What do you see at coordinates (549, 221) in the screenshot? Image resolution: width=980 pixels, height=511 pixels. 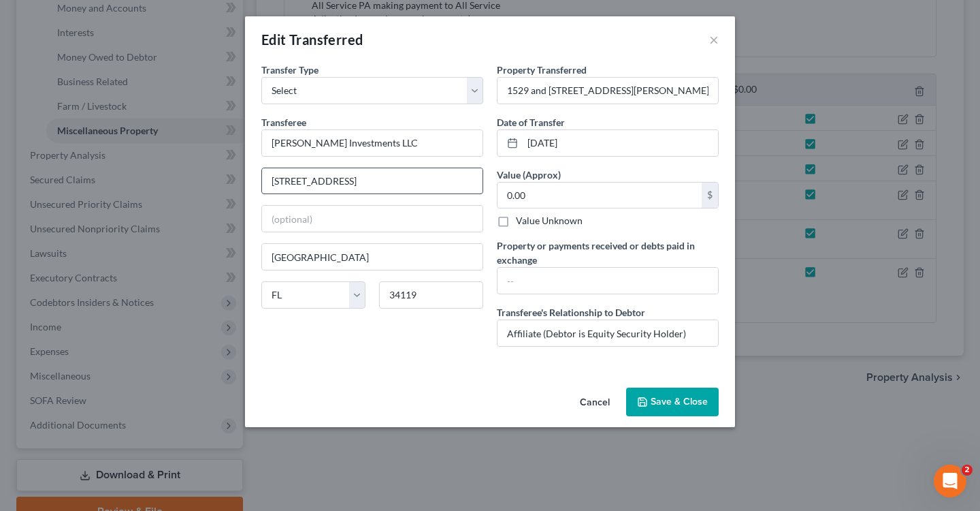 I see `label: Value Unknown` at bounding box center [549, 221].